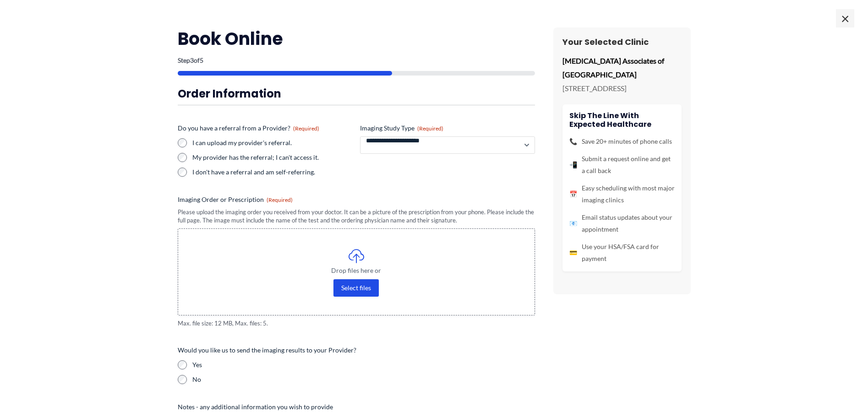  I want to click on legend: Would you like us to send the imaging results to your Provider?, so click(267, 350).